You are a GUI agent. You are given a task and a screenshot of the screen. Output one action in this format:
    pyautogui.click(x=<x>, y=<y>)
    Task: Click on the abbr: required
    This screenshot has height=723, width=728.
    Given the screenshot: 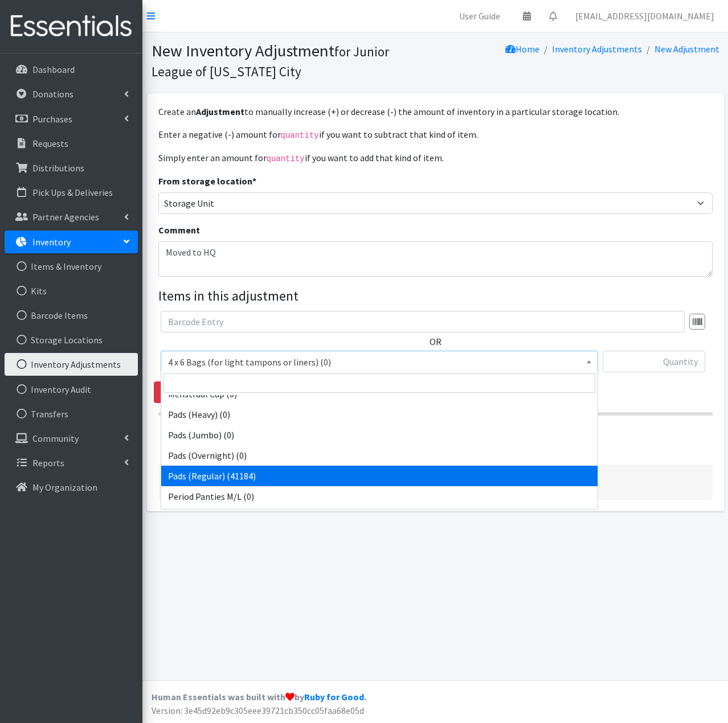 What is the action you would take?
    pyautogui.click(x=254, y=181)
    